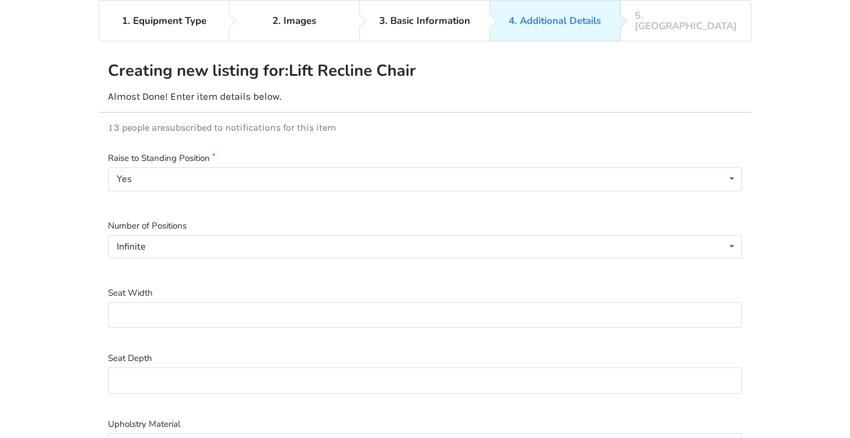  I want to click on label: Upholstry Material, so click(425, 424).